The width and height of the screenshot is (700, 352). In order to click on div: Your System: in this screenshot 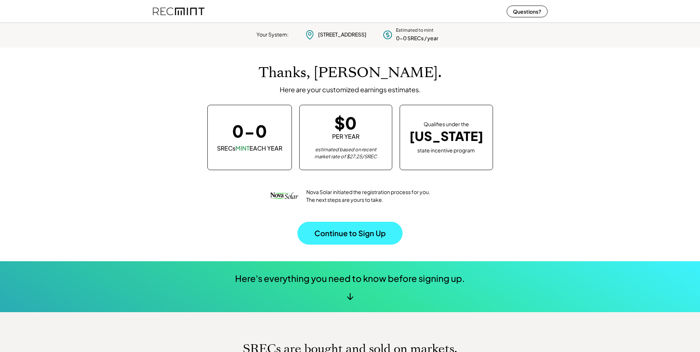, I will do `click(272, 35)`.